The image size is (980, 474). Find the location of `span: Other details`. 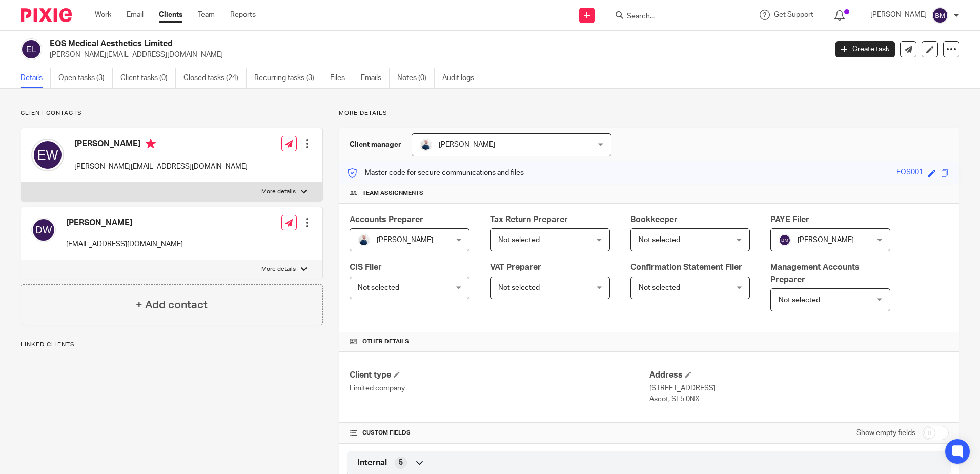

span: Other details is located at coordinates (385, 342).